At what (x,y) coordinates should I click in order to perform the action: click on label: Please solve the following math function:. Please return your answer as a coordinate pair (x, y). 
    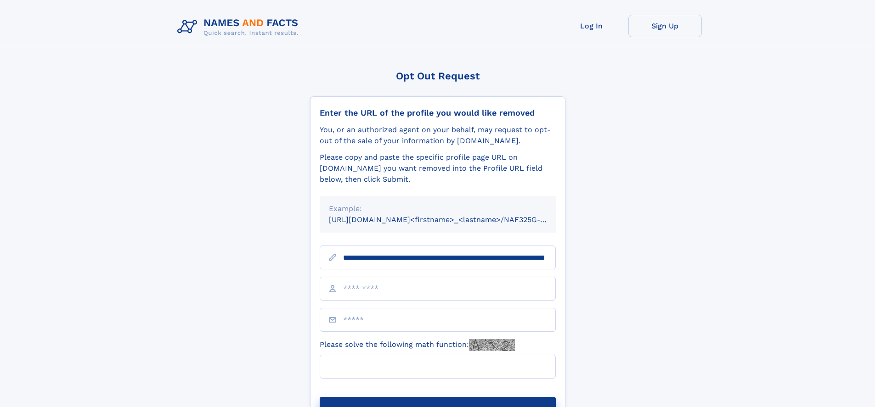
    Looking at the image, I should click on (417, 345).